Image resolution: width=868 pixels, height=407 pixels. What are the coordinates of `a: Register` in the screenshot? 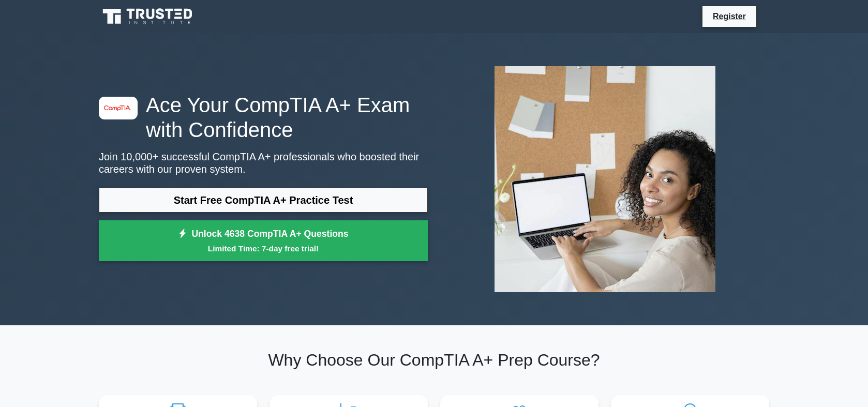 It's located at (729, 16).